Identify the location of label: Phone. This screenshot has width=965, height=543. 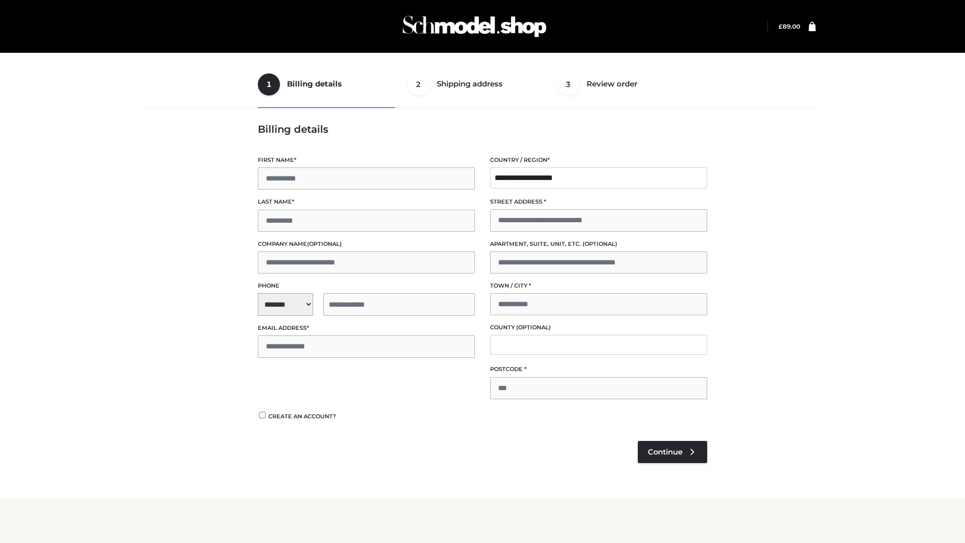
(366, 285).